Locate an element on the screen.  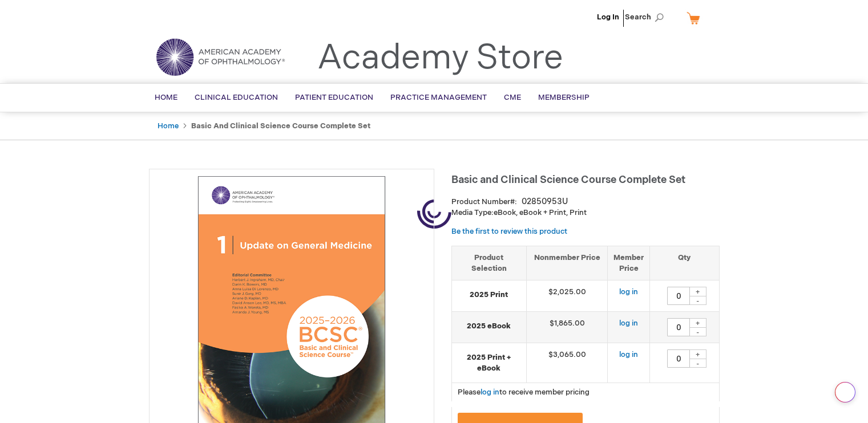
div: 02850953U is located at coordinates (544, 202).